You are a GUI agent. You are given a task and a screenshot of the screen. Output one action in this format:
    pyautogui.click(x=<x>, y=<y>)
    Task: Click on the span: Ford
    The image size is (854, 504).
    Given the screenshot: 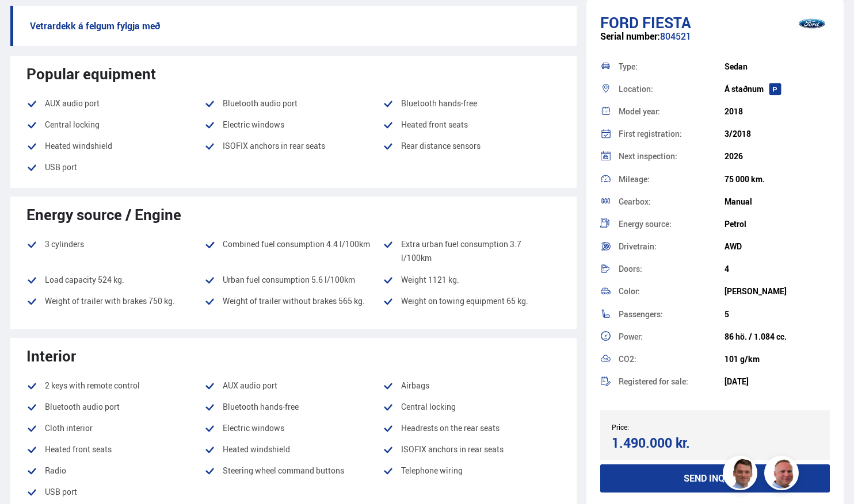 What is the action you would take?
    pyautogui.click(x=619, y=22)
    